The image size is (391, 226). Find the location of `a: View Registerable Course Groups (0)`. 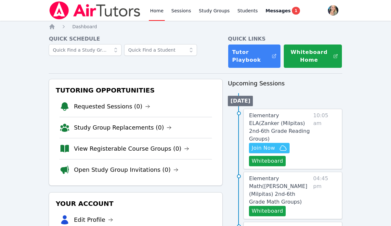

a: View Registerable Course Groups (0) is located at coordinates (131, 149).